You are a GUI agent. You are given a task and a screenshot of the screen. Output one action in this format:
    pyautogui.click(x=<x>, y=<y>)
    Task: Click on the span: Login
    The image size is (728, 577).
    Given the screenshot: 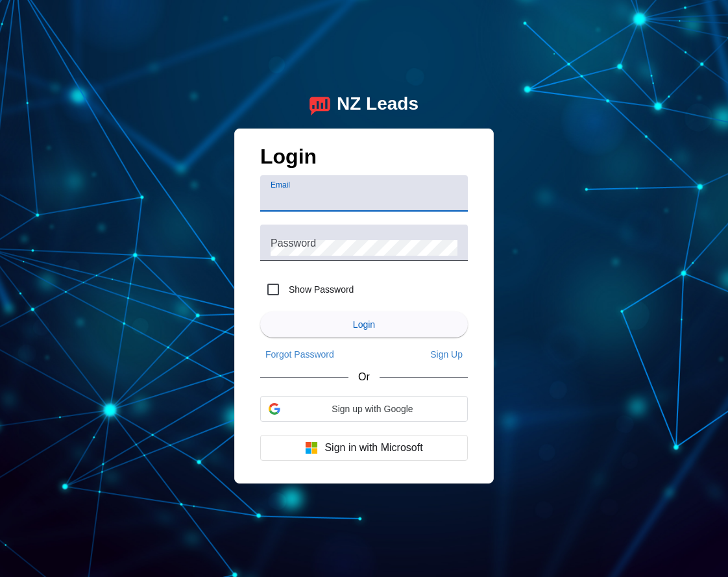 What is the action you would take?
    pyautogui.click(x=364, y=325)
    